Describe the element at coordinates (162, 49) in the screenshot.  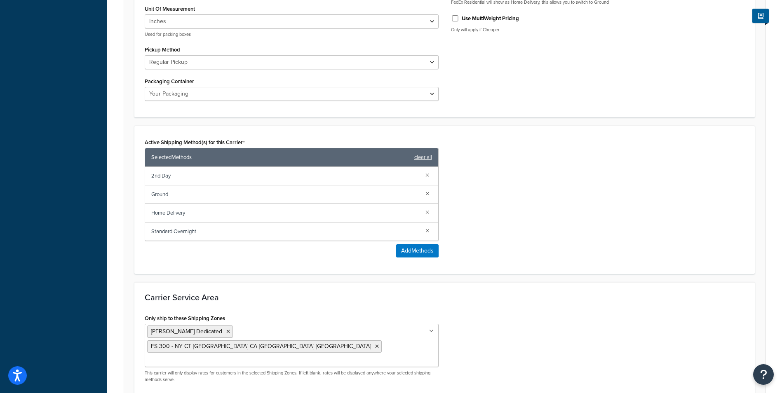
I see `label: Pickup Method` at that location.